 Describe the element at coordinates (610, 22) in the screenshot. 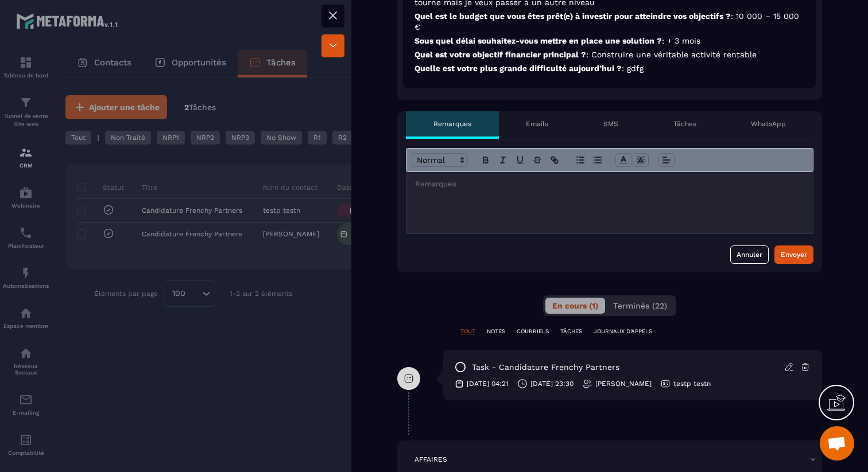

I see `p: Quel est le budget que vous êtes prêt(e) à investir pour atteindre vos objectifs ?` at that location.